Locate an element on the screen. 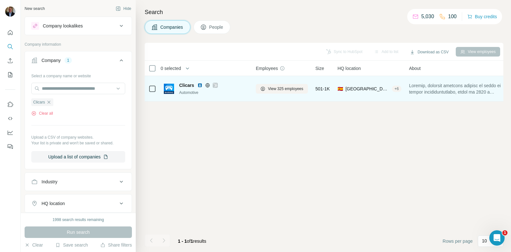  div: Automotive is located at coordinates (214, 93).